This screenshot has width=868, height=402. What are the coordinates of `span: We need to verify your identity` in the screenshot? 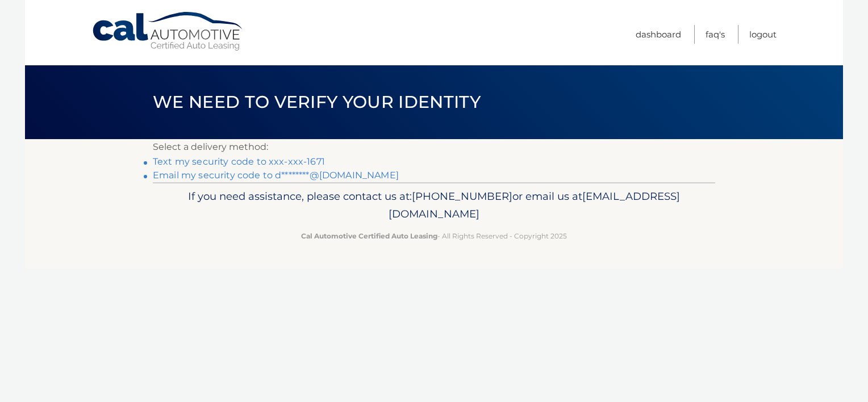 It's located at (316, 102).